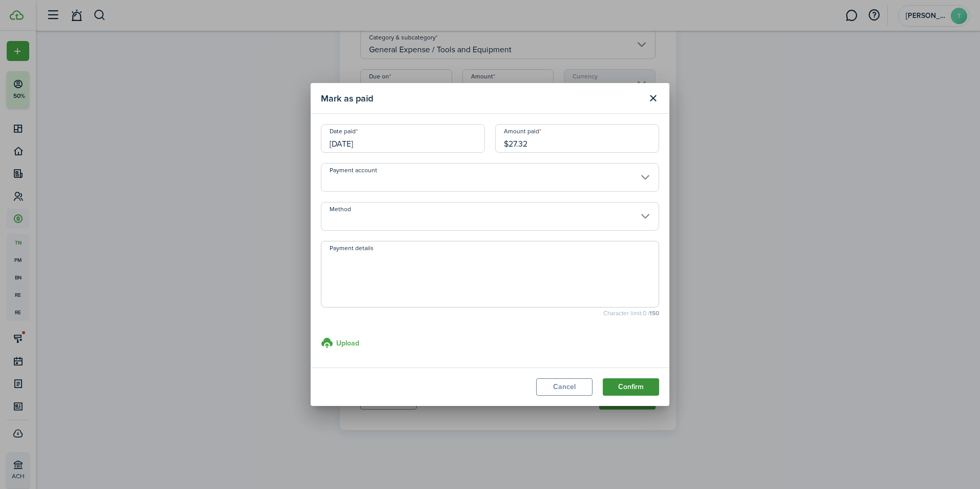 Image resolution: width=980 pixels, height=489 pixels. I want to click on button: Confirm, so click(631, 387).